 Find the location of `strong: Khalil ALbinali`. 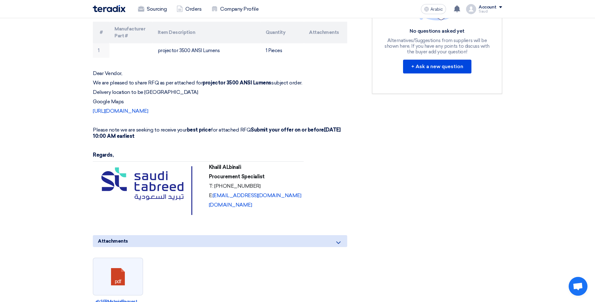

strong: Khalil ALbinali is located at coordinates (225, 167).